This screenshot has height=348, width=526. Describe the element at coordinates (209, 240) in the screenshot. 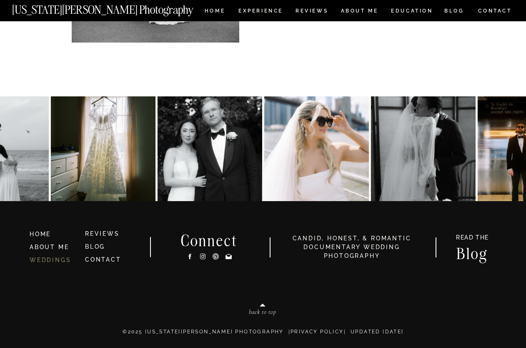

I see `h2: Connect` at that location.